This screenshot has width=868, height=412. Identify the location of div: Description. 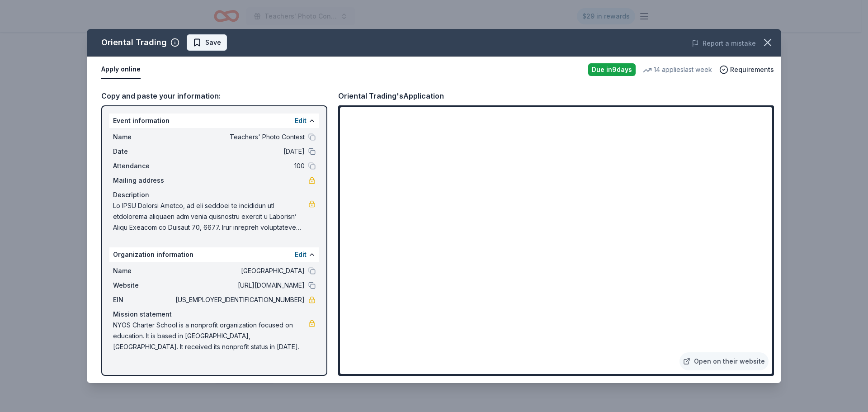
(214, 195).